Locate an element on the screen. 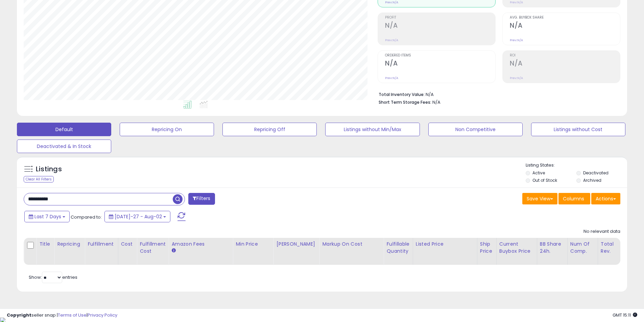  button: Columns is located at coordinates (574, 199).